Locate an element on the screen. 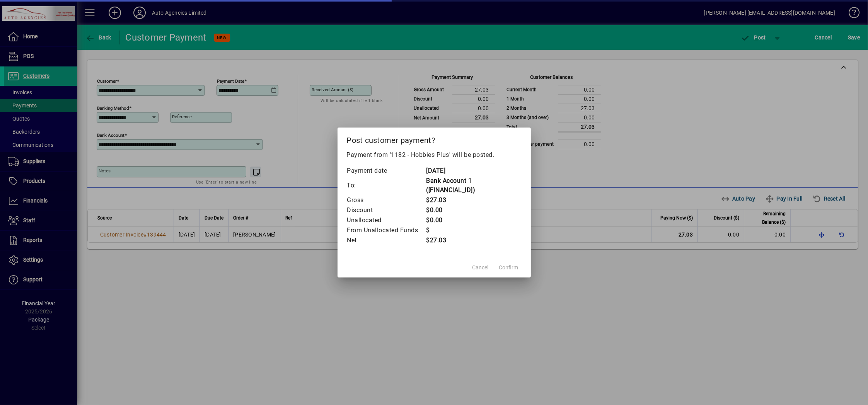 This screenshot has height=405, width=868. td: Gross is located at coordinates (386, 200).